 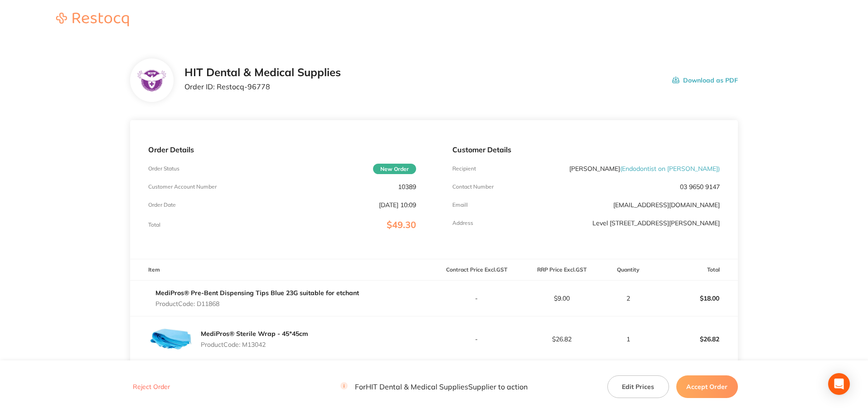 What do you see at coordinates (586, 149) in the screenshot?
I see `p: Customer Details` at bounding box center [586, 149].